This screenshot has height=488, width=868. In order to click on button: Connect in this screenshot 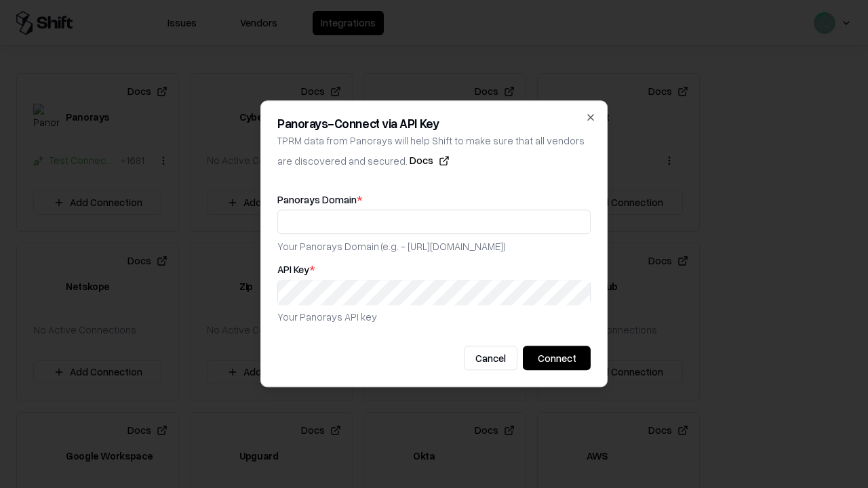, I will do `click(557, 359)`.